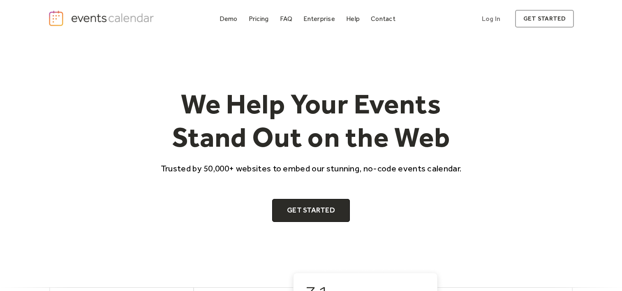 This screenshot has height=291, width=622. I want to click on a: get started, so click(544, 18).